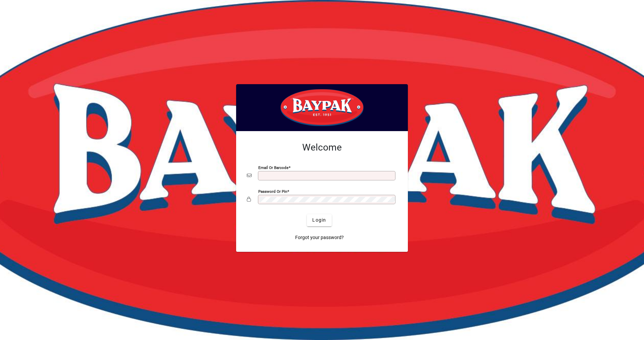 The height and width of the screenshot is (340, 644). What do you see at coordinates (319, 237) in the screenshot?
I see `span: Forgot your password?` at bounding box center [319, 237].